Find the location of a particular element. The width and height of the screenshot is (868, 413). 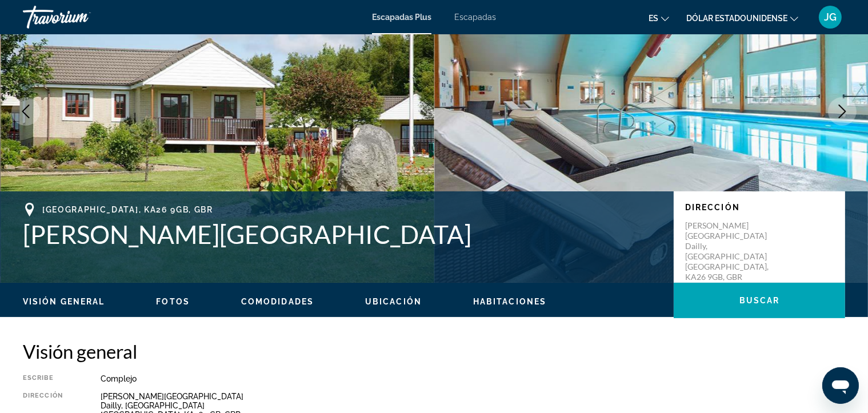

font: JG is located at coordinates (830, 16).